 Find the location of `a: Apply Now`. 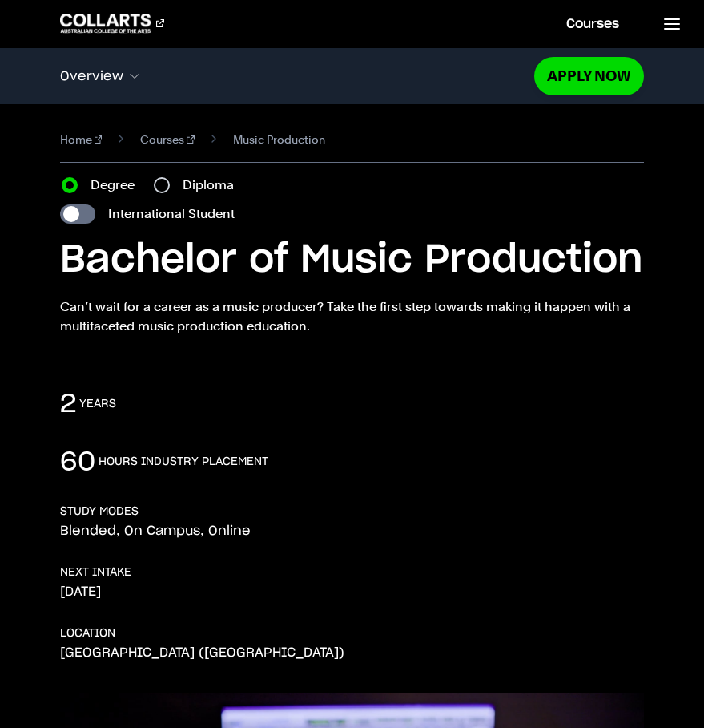

a: Apply Now is located at coordinates (589, 76).